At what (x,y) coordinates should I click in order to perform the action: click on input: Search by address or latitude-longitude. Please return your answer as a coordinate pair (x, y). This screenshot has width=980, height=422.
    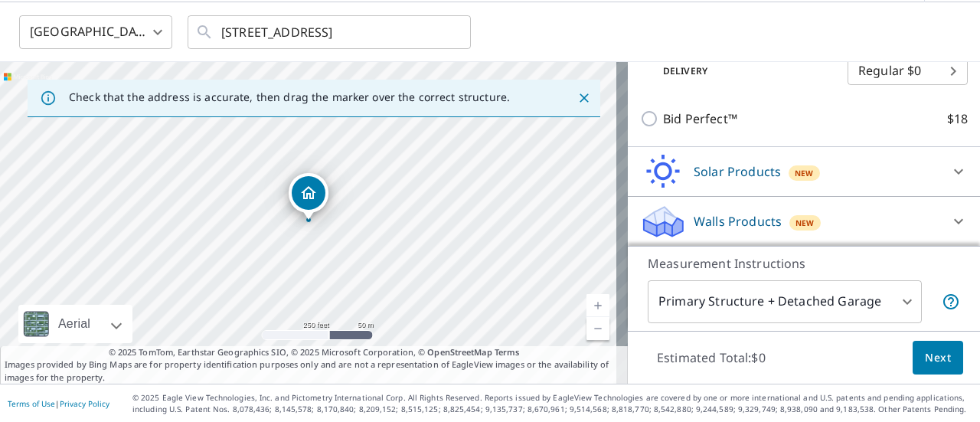
    Looking at the image, I should click on (330, 32).